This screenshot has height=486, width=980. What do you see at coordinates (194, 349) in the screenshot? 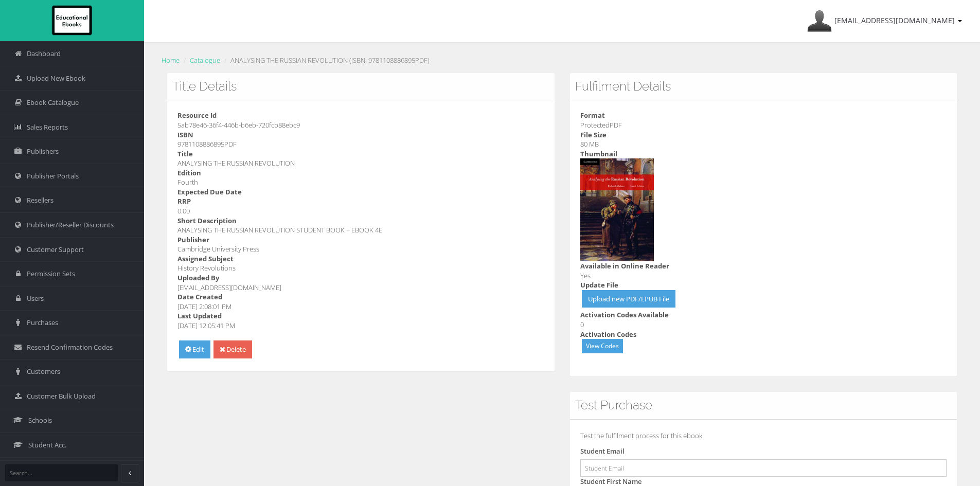
I see `a: Edit` at bounding box center [194, 349].